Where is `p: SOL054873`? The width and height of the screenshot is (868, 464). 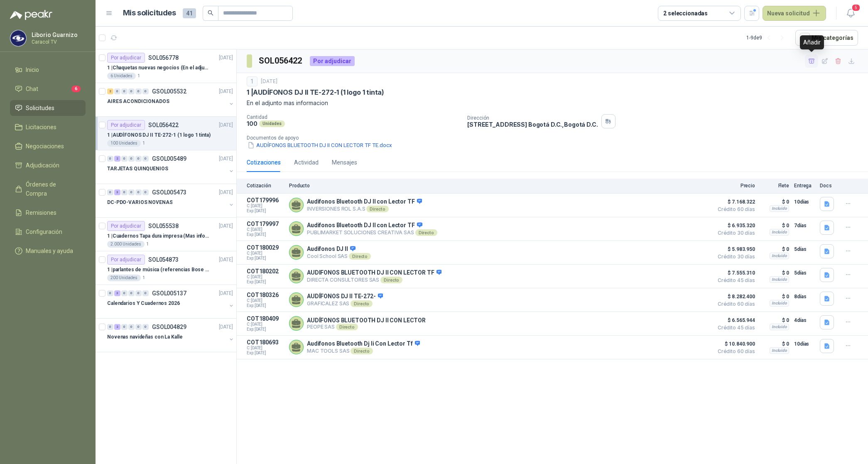
p: SOL054873 is located at coordinates (163, 260).